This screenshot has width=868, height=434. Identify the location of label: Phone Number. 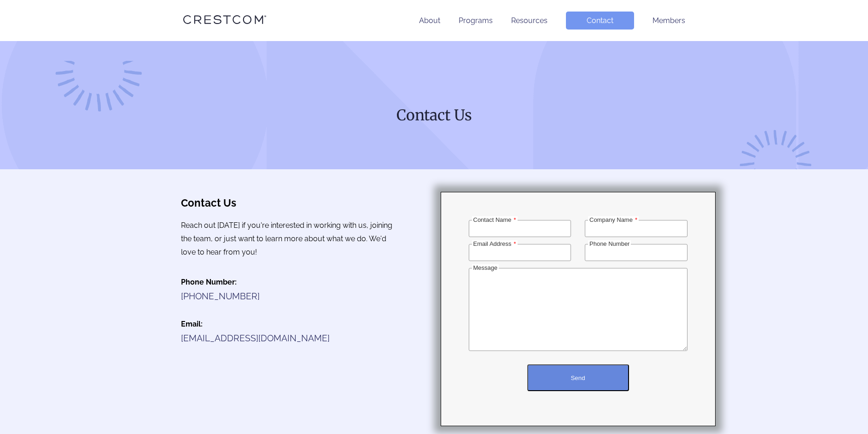
(609, 244).